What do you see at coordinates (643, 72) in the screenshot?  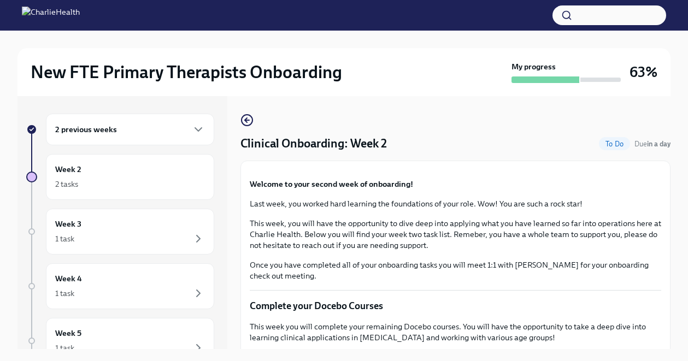 I see `h3: 63%` at bounding box center [643, 72].